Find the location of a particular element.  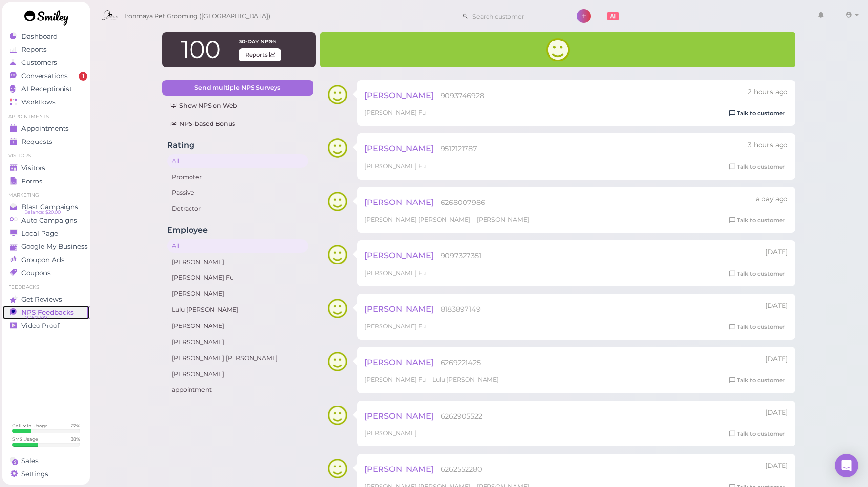

a: Workflows is located at coordinates (46, 102).